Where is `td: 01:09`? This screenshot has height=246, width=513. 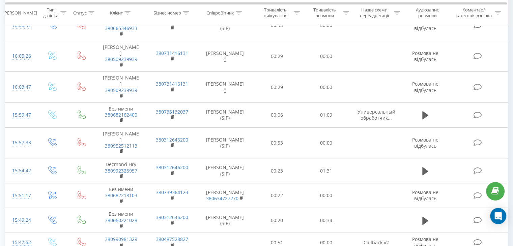
td: 01:09 is located at coordinates (326, 115).